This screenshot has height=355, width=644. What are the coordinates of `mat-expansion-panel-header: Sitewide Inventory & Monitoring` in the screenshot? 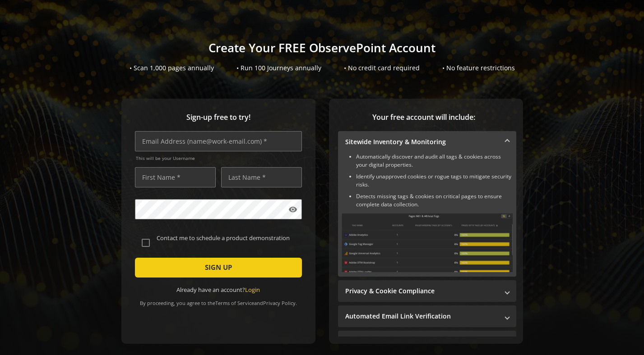 It's located at (426, 142).